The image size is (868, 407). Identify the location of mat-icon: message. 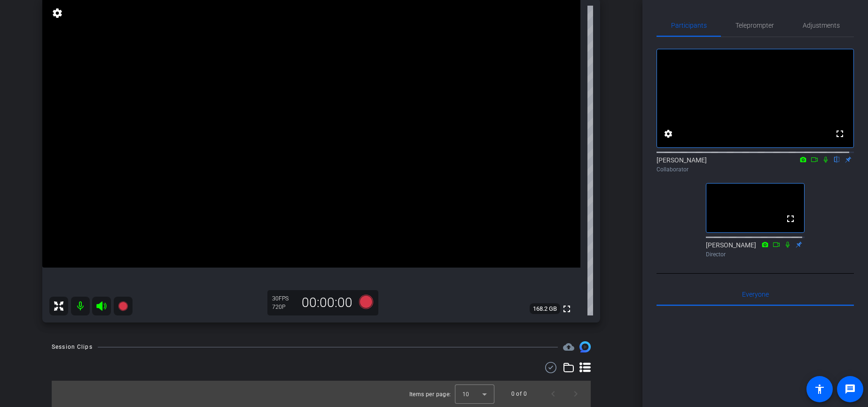
(850, 389).